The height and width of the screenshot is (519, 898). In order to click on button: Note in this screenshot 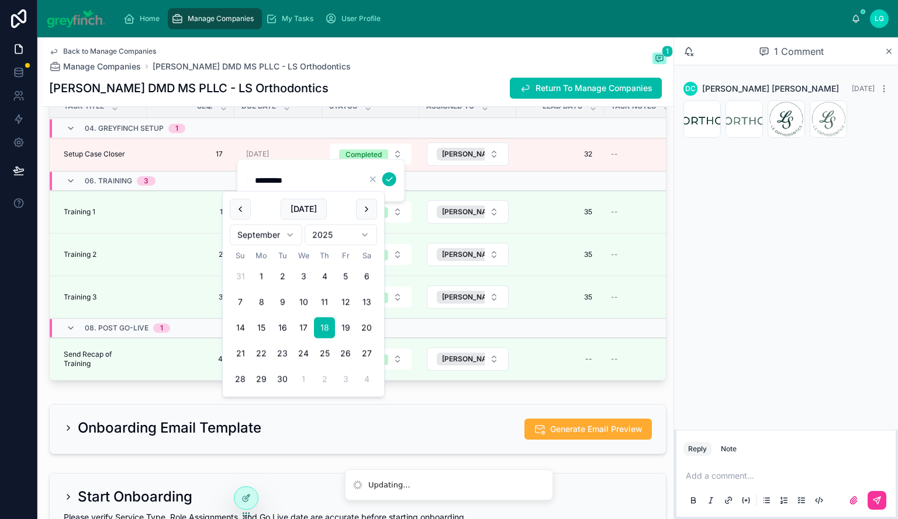, I will do `click(728, 449)`.